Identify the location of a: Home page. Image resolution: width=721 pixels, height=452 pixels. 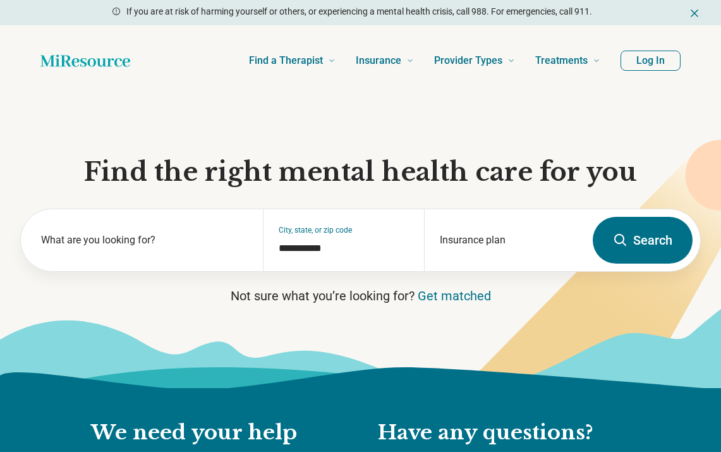
(85, 61).